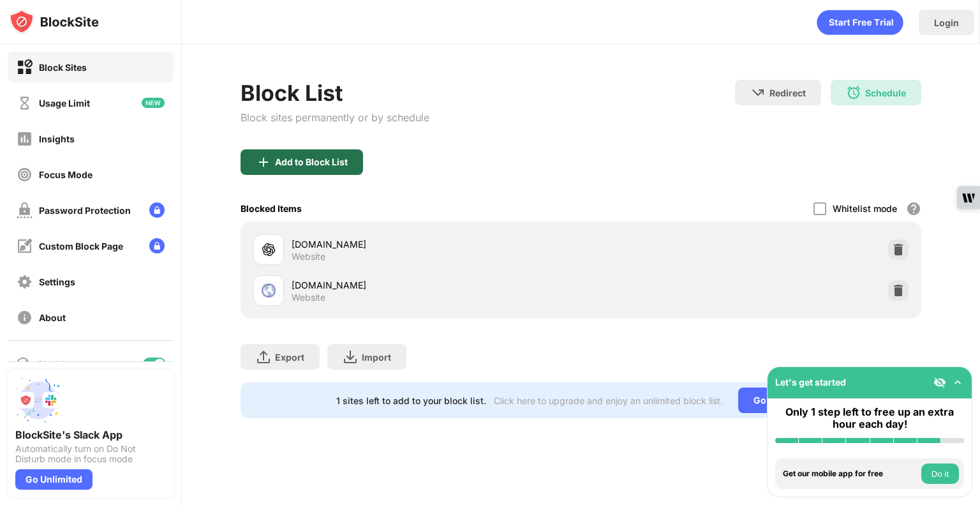  What do you see at coordinates (24, 174) in the screenshot?
I see `img: focus-off.svg` at bounding box center [24, 174].